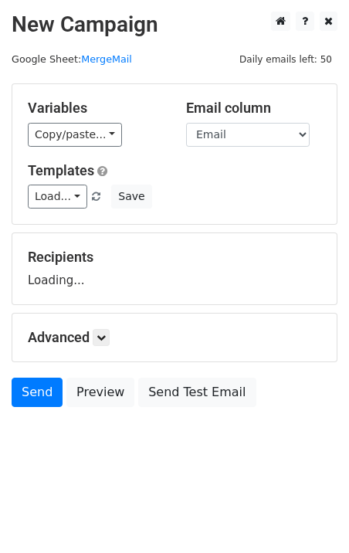  Describe the element at coordinates (175, 337) in the screenshot. I see `h5: Advanced` at that location.